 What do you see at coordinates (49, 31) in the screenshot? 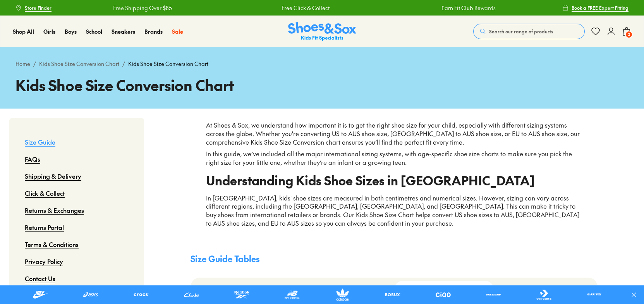
I see `span: Girls` at bounding box center [49, 31].